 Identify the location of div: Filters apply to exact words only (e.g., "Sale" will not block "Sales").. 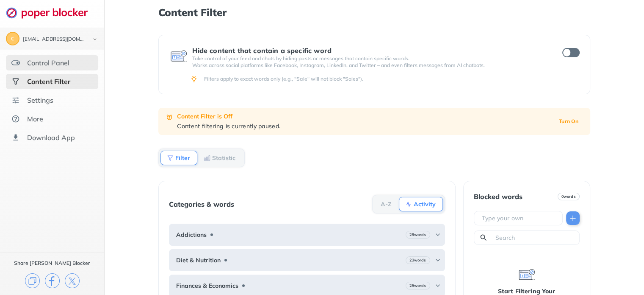
(391, 79).